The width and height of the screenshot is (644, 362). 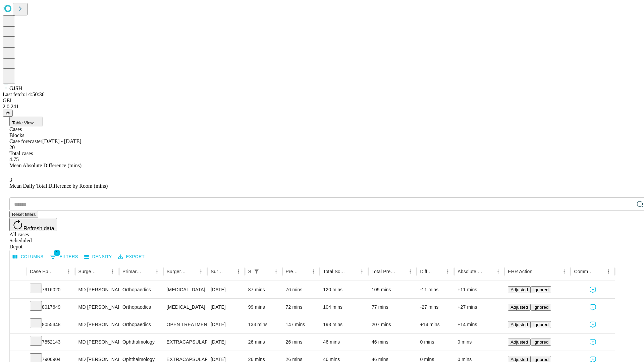 I want to click on button: Show filters, so click(x=257, y=272).